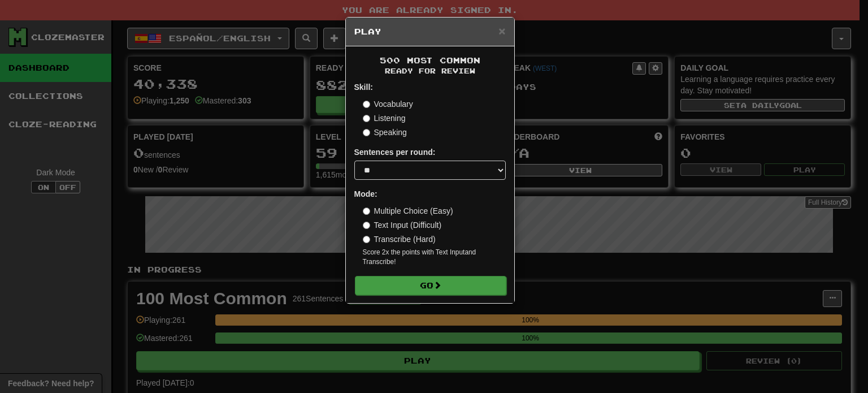 The height and width of the screenshot is (393, 868). What do you see at coordinates (366, 211) in the screenshot?
I see `input: Multiple Choice (Easy)` at bounding box center [366, 211].